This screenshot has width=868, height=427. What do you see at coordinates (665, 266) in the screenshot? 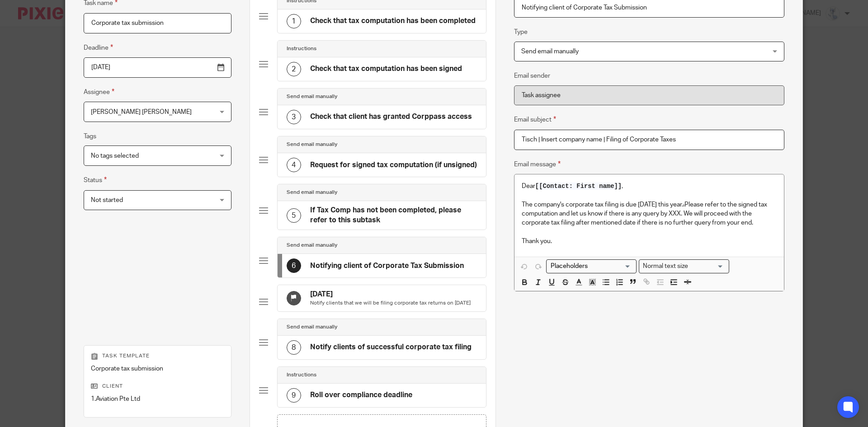
I see `span: Normal text size` at bounding box center [665, 266].